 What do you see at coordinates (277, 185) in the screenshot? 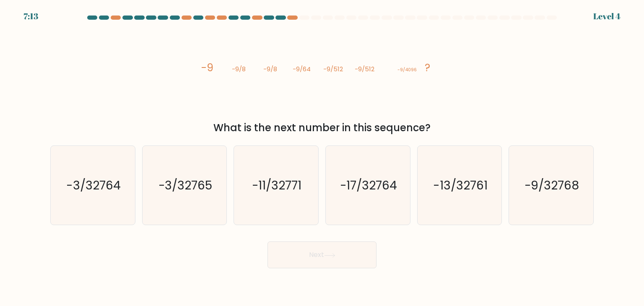
I see `text: -11/32771` at bounding box center [277, 185].